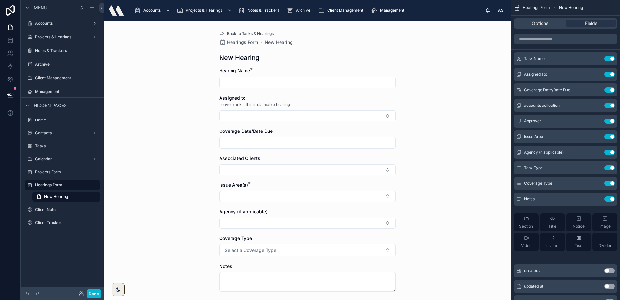 The image size is (620, 300). Describe the element at coordinates (579, 226) in the screenshot. I see `span: Notice` at that location.